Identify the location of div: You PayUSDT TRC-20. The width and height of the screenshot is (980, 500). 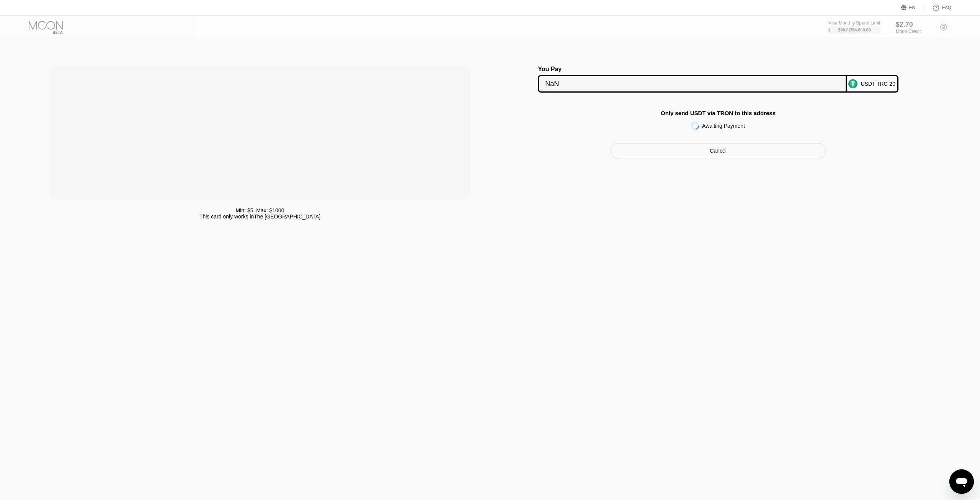
(718, 79).